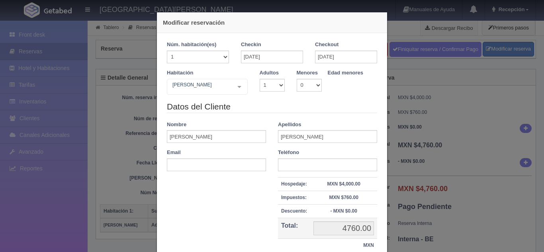 The height and width of the screenshot is (252, 544). I want to click on label: Apellidos, so click(289, 125).